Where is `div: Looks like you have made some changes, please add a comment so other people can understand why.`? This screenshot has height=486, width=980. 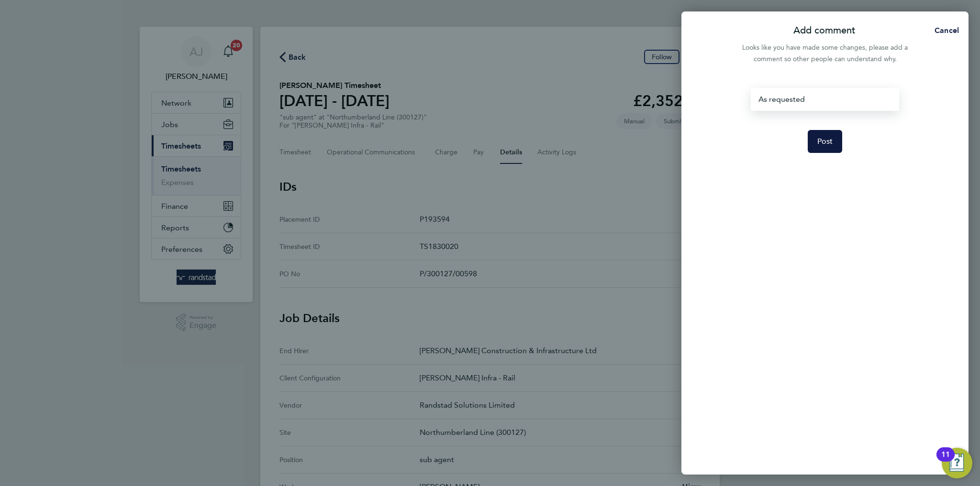 div: Looks like you have made some changes, please add a comment so other people can understand why. is located at coordinates (825, 53).